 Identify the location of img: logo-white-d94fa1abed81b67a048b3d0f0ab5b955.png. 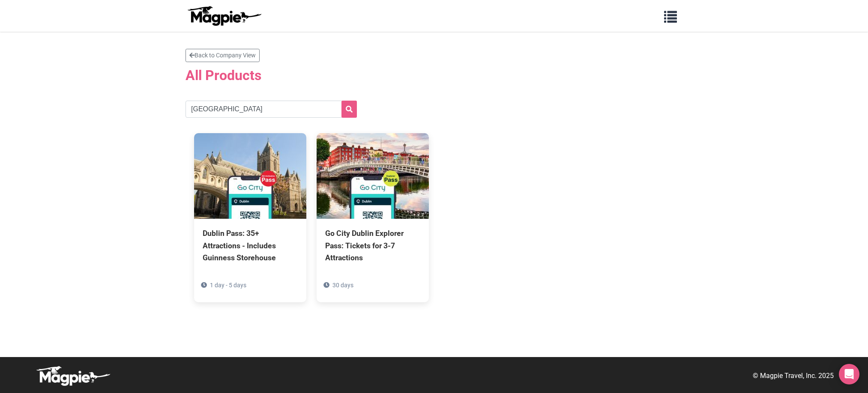
(72, 376).